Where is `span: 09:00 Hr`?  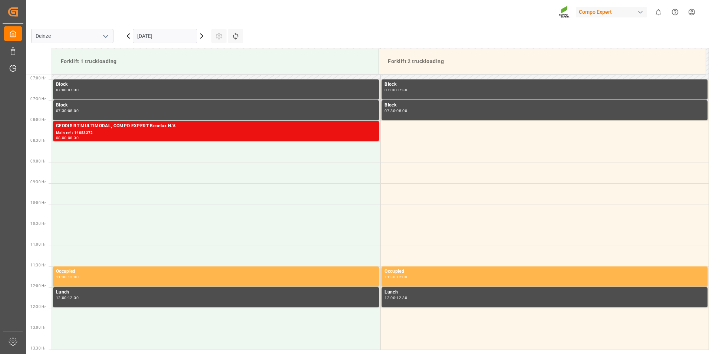 span: 09:00 Hr is located at coordinates (38, 161).